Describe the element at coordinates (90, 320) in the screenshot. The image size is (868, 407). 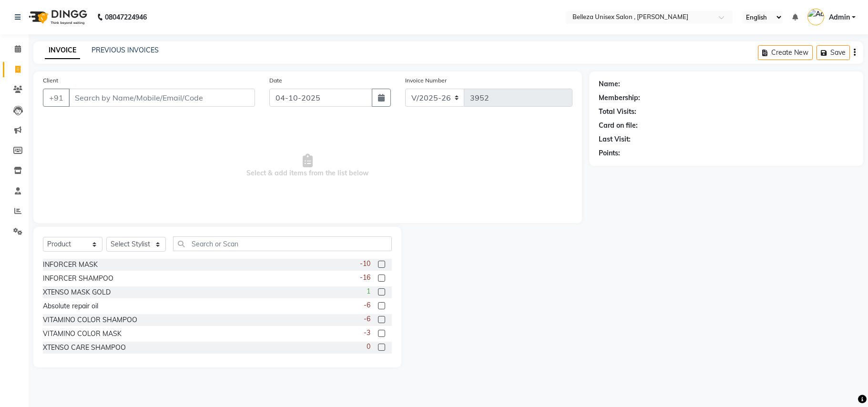
I see `div: VITAMINO COLOR SHAMPOO` at that location.